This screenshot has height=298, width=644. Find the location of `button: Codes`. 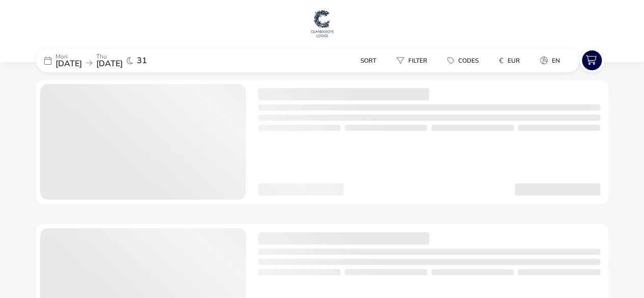

button: Codes is located at coordinates (463, 60).